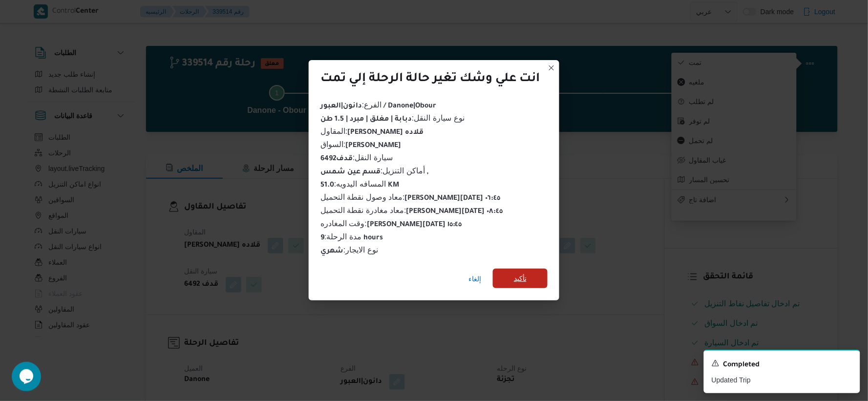 The height and width of the screenshot is (401, 868). What do you see at coordinates (366, 119) in the screenshot?
I see `b: دبابة | مغلق | مبرد | 1.5 طن` at bounding box center [366, 119].